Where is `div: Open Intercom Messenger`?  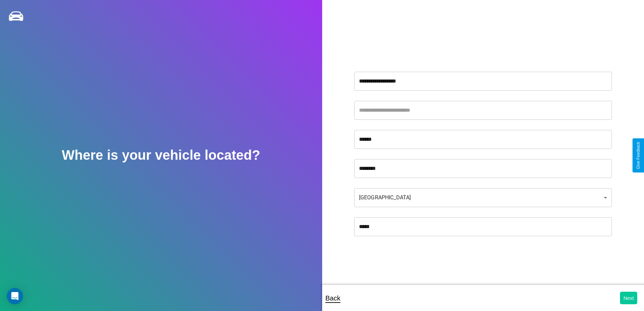
div: Open Intercom Messenger is located at coordinates (15, 296).